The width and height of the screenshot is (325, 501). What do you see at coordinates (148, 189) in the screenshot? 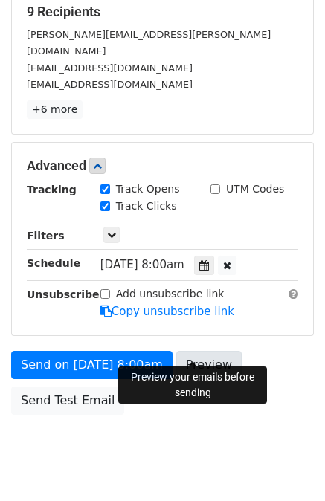
I see `label: Track Opens` at bounding box center [148, 189].